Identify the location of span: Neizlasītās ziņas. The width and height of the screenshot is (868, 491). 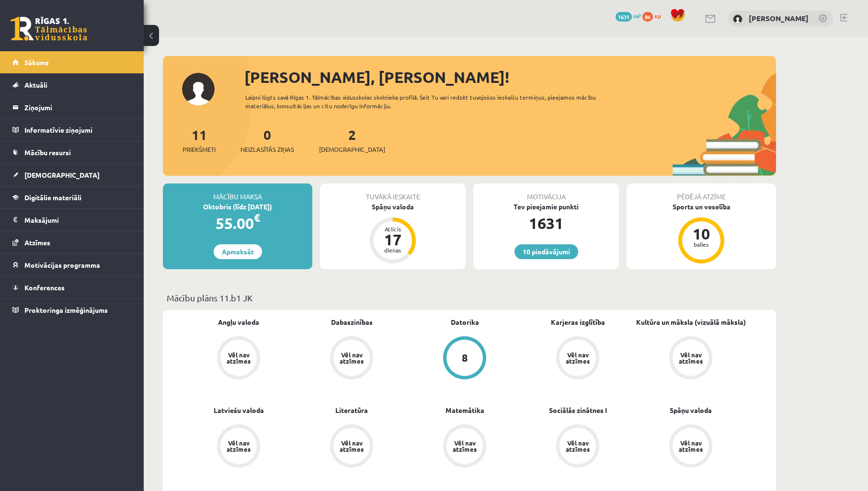
(267, 149).